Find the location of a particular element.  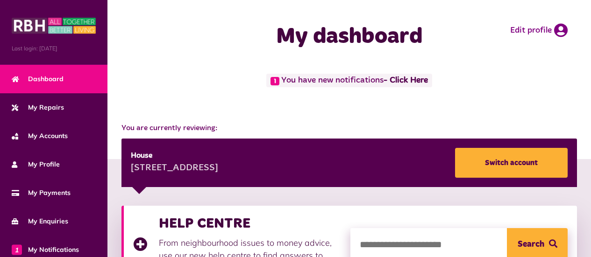

span: My Enquiries is located at coordinates (40, 221).